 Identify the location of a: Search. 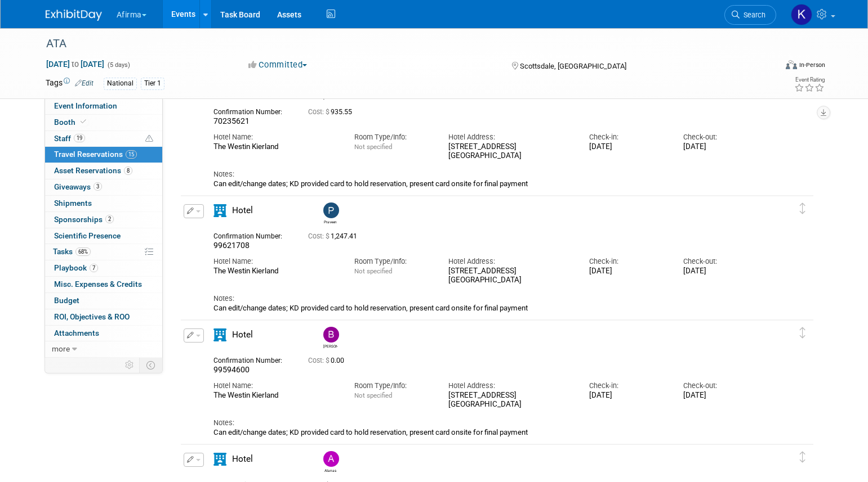
(750, 15).